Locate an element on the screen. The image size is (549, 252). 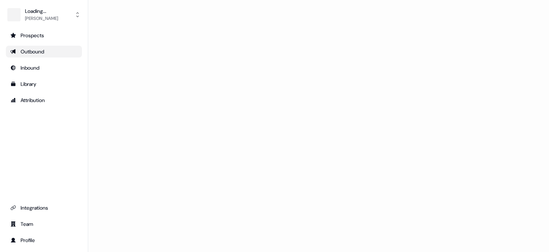
div: Attribution is located at coordinates (44, 100).